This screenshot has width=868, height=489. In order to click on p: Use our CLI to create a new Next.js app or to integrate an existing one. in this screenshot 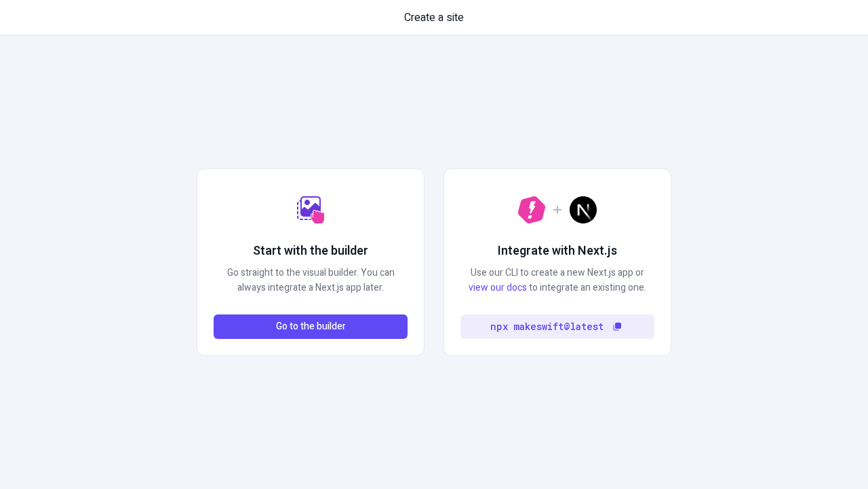, I will do `click(557, 280)`.